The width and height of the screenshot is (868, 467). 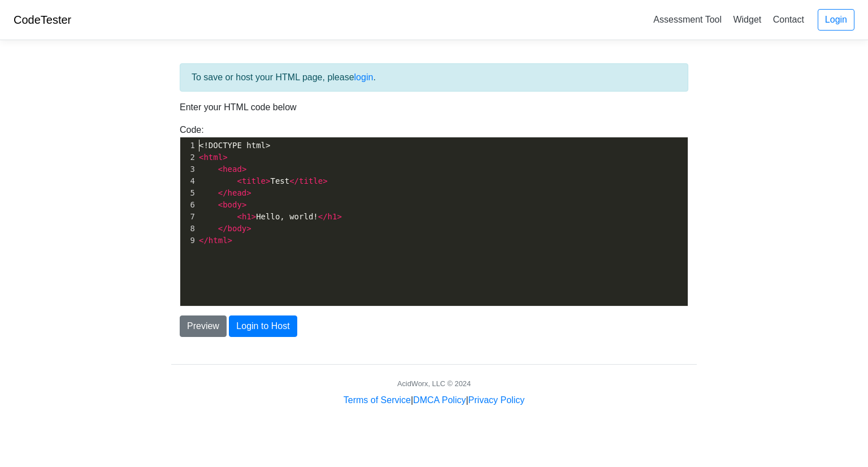 I want to click on button: Login to Host, so click(x=263, y=326).